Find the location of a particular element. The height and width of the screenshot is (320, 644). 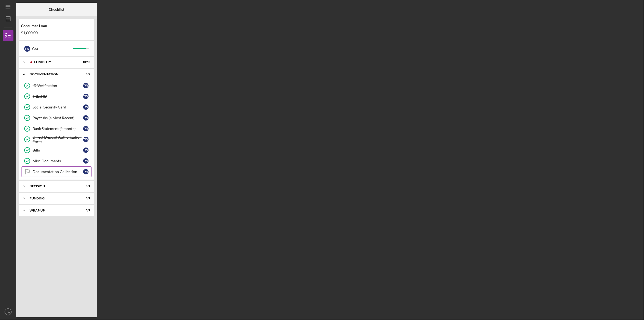

div: Documentation is located at coordinates (53, 74).